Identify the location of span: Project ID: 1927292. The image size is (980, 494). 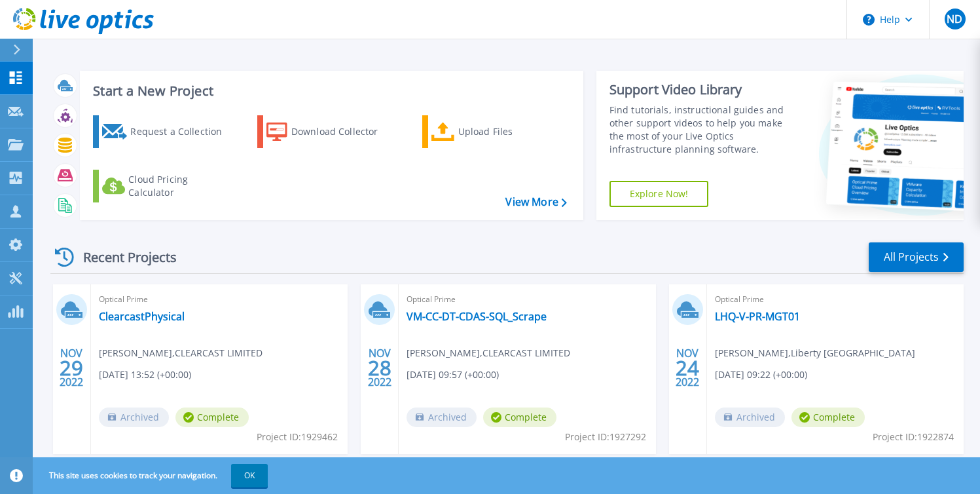
(606, 437).